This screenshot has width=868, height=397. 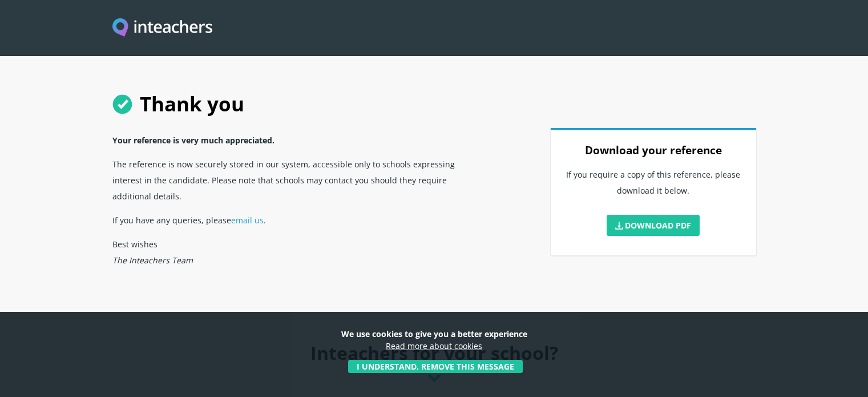 I want to click on h3: Download your reference, so click(x=654, y=150).